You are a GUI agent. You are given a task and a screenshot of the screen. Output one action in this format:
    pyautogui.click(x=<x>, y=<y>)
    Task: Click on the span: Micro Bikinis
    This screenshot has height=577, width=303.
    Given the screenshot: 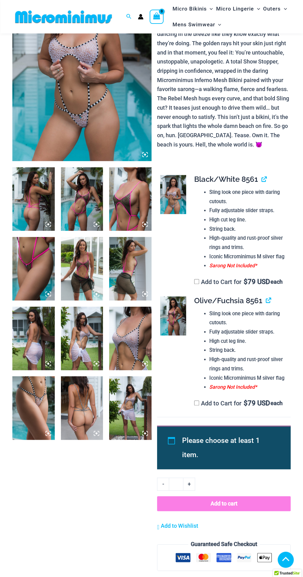 What is the action you would take?
    pyautogui.click(x=189, y=9)
    